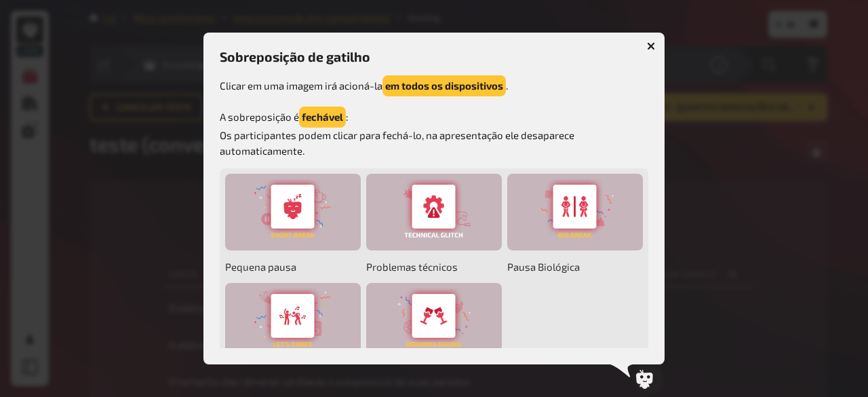 Image resolution: width=868 pixels, height=397 pixels. What do you see at coordinates (434, 212) in the screenshot?
I see `div: Problemas técnicos` at bounding box center [434, 212].